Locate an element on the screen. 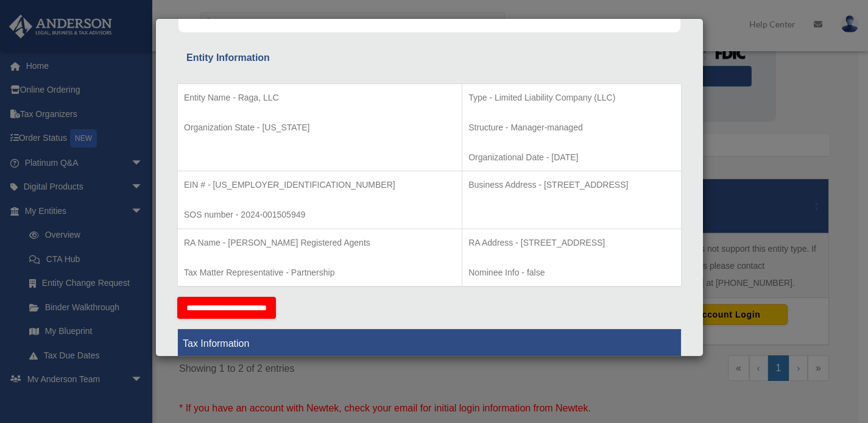  p: Nominee Info - false is located at coordinates (572, 273).